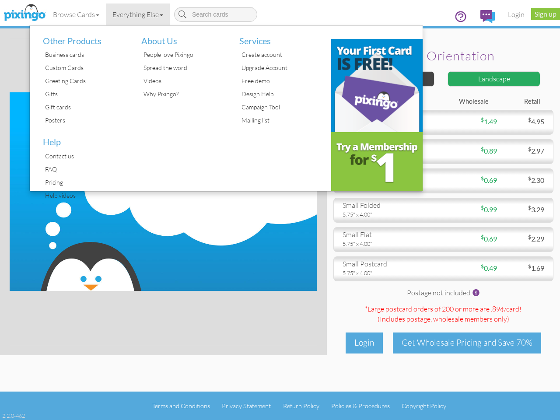 This screenshot has height=420, width=560. Describe the element at coordinates (184, 68) in the screenshot. I see `div: Spread the word` at that location.